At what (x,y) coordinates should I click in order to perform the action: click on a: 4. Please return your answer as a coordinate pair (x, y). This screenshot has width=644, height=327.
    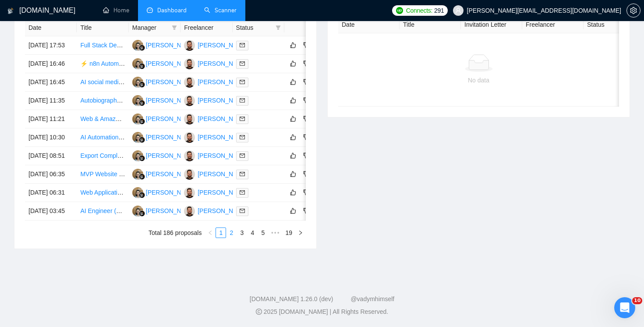
    Looking at the image, I should click on (252, 233).